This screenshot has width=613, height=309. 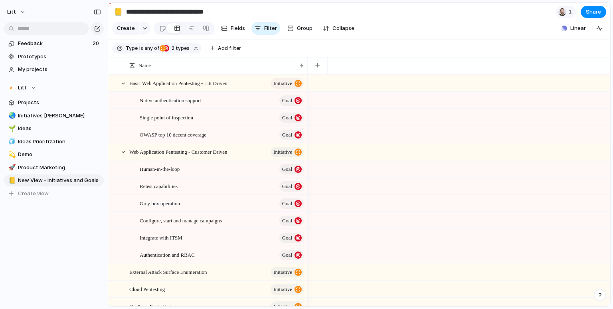 I want to click on span: External Attack Surface Enumeration, so click(x=168, y=271).